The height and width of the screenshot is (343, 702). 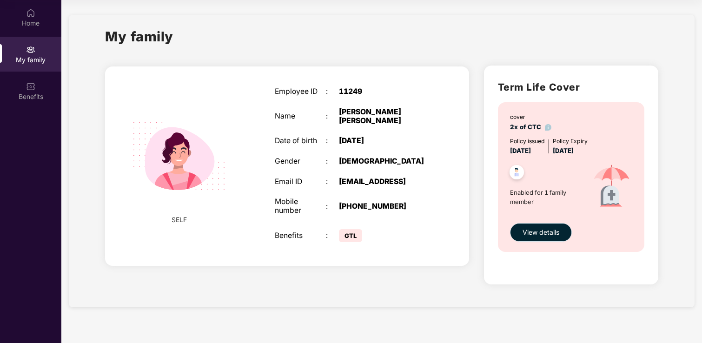 What do you see at coordinates (541, 233) in the screenshot?
I see `button: View details` at bounding box center [541, 233].